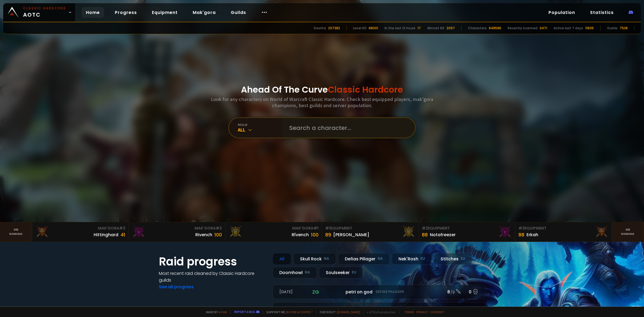 This screenshot has width=644, height=317. What do you see at coordinates (624, 28) in the screenshot?
I see `div: 7538` at bounding box center [624, 28].